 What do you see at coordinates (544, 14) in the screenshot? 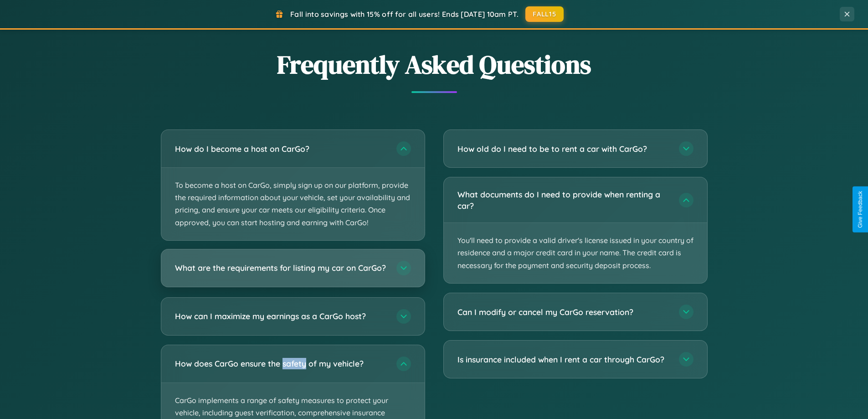
I see `button: FALL15` at bounding box center [544, 14].